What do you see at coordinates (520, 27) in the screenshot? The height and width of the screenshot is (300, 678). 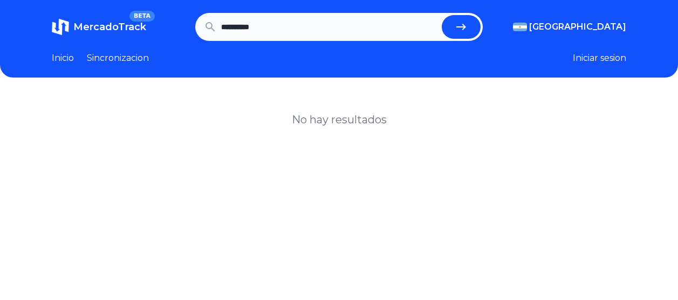 I see `img: Argentina` at bounding box center [520, 27].